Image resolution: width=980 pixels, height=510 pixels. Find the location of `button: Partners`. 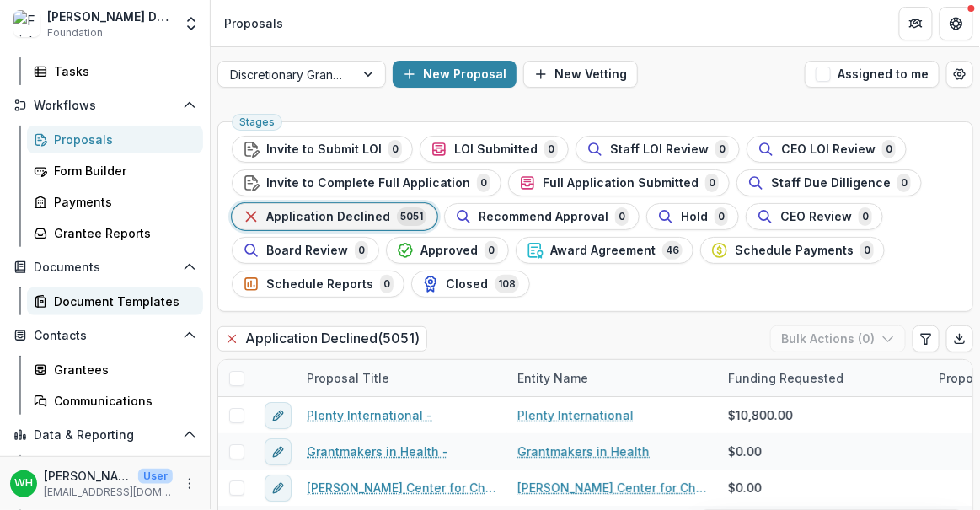

button: Partners is located at coordinates (917, 24).